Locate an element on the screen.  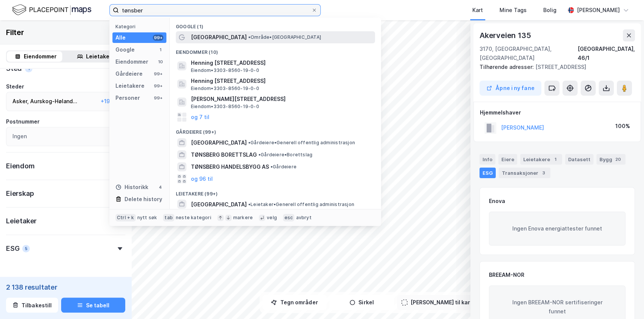
button: Tegn områder is located at coordinates (294, 303).